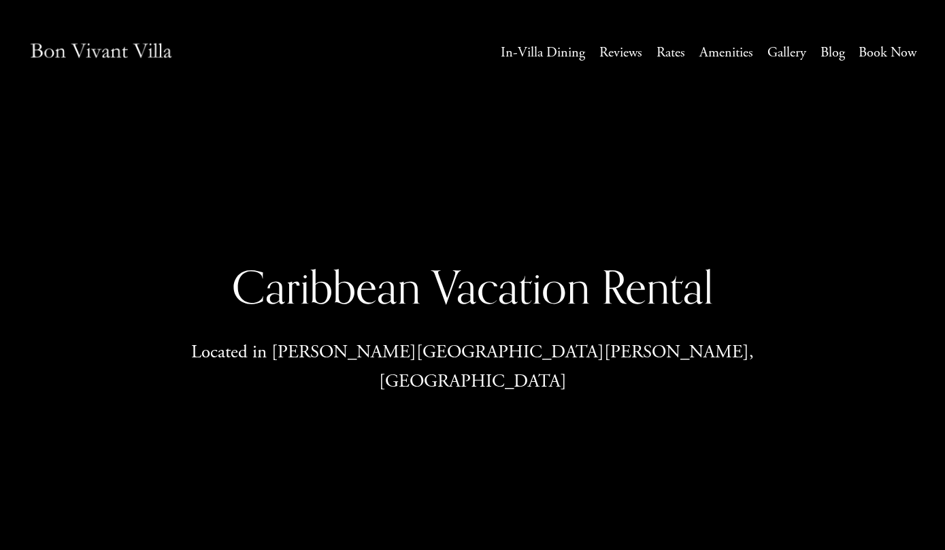 The width and height of the screenshot is (945, 550). I want to click on h1: Caribbean Vacation Rental, so click(472, 287).